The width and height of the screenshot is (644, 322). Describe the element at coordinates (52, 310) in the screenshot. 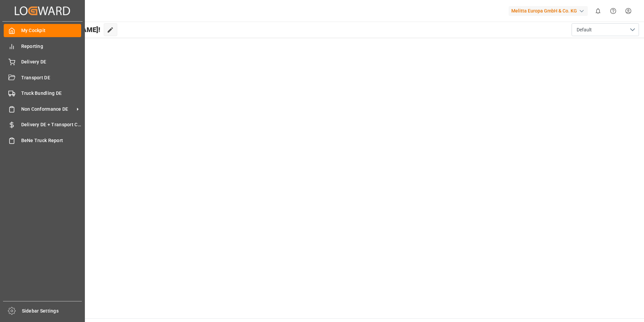

I see `span: Sidebar Settings` at that location.